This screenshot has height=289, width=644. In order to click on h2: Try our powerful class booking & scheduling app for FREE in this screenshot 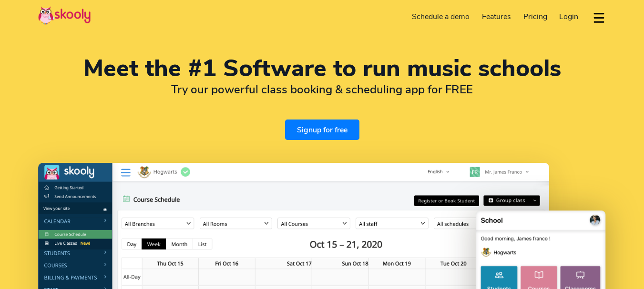, I will do `click(322, 90)`.